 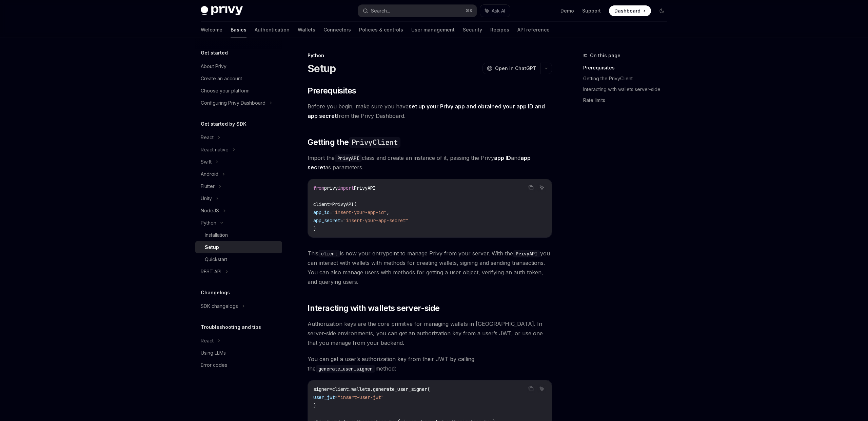 I want to click on a: Connectors, so click(x=337, y=30).